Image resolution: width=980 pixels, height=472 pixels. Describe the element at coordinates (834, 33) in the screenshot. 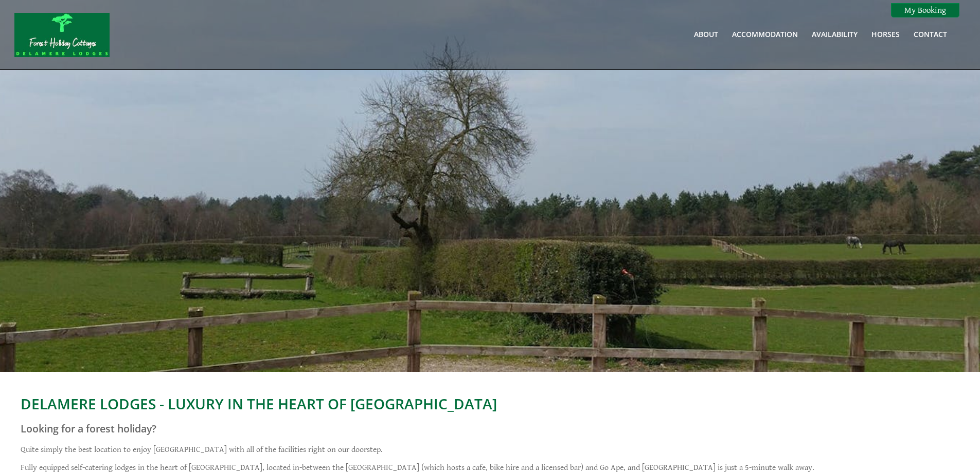

I see `a: Availability` at that location.